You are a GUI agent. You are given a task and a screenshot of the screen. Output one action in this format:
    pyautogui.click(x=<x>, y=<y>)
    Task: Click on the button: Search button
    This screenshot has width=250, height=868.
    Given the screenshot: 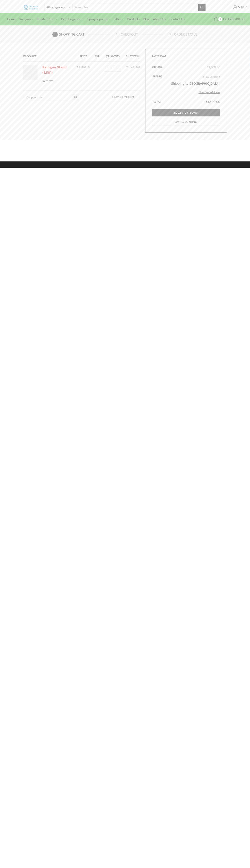 What is the action you would take?
    pyautogui.click(x=202, y=7)
    